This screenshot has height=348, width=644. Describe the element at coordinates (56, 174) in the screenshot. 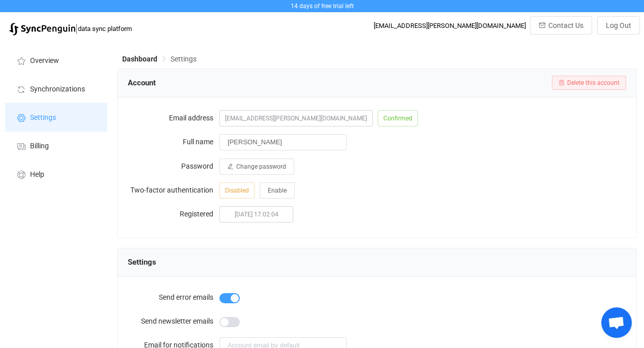

I see `a: Help` at that location.